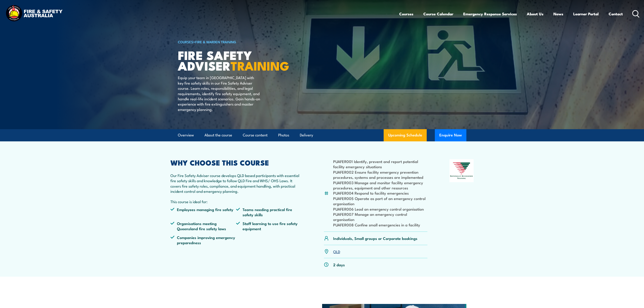  I want to click on a: Fire & Warden Training, so click(216, 42).